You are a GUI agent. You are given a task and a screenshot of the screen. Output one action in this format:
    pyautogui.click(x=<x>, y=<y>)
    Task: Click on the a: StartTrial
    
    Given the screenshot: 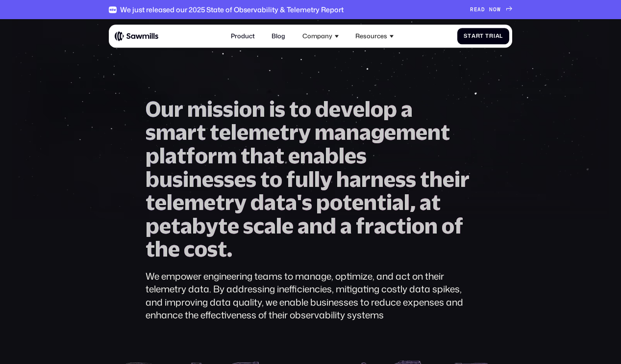 What is the action you would take?
    pyautogui.click(x=483, y=36)
    